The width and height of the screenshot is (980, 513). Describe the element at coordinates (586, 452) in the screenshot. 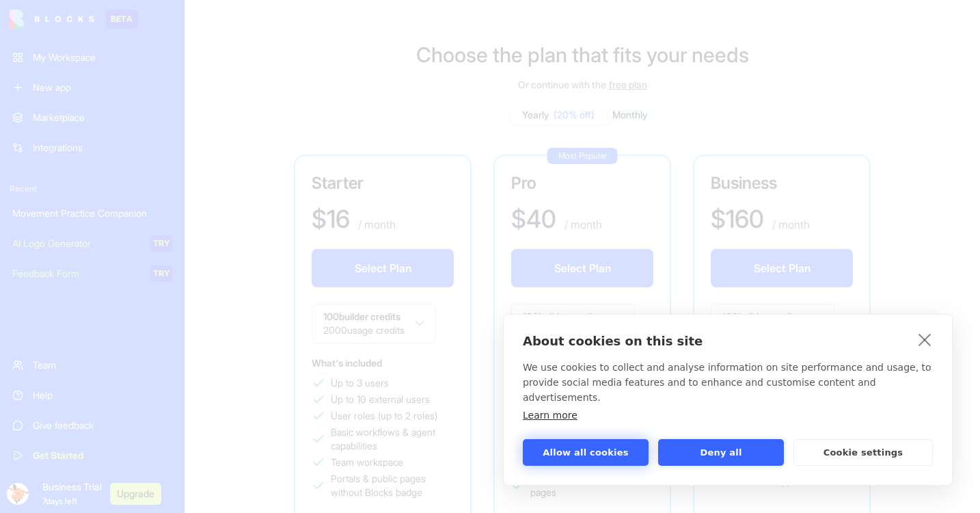

I see `button: Allow all cookies` at that location.